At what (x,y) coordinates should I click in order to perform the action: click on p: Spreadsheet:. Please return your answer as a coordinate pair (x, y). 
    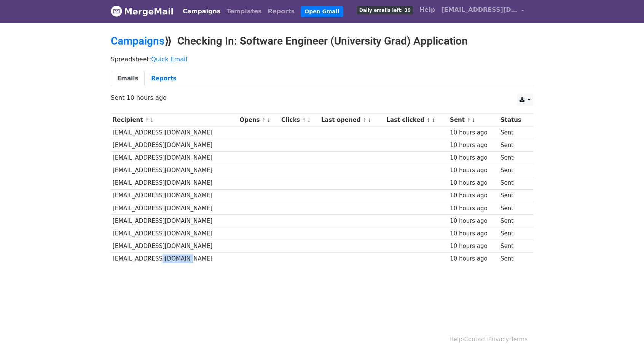
    Looking at the image, I should click on (322, 59).